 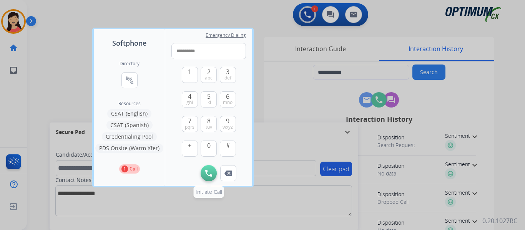 What do you see at coordinates (209, 75) in the screenshot?
I see `button: 2abc` at bounding box center [209, 75].